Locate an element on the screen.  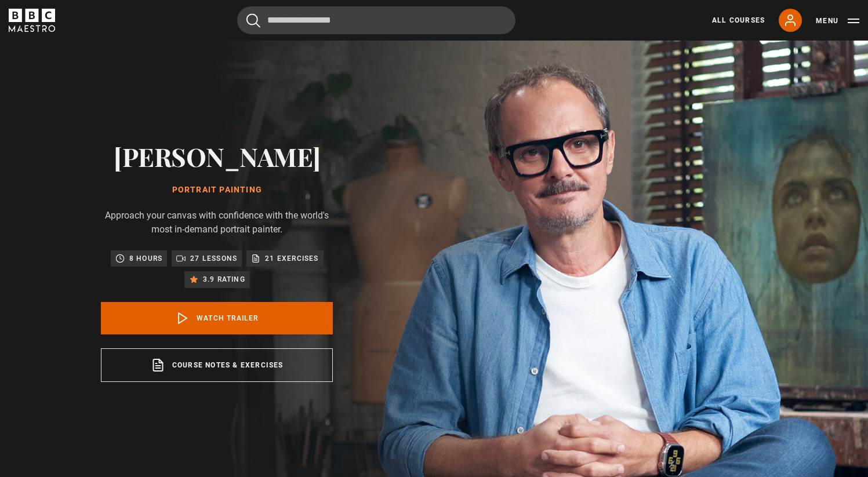
p: Approach your canvas with confidence with the world's most in-demand portrait painter. is located at coordinates (217, 223).